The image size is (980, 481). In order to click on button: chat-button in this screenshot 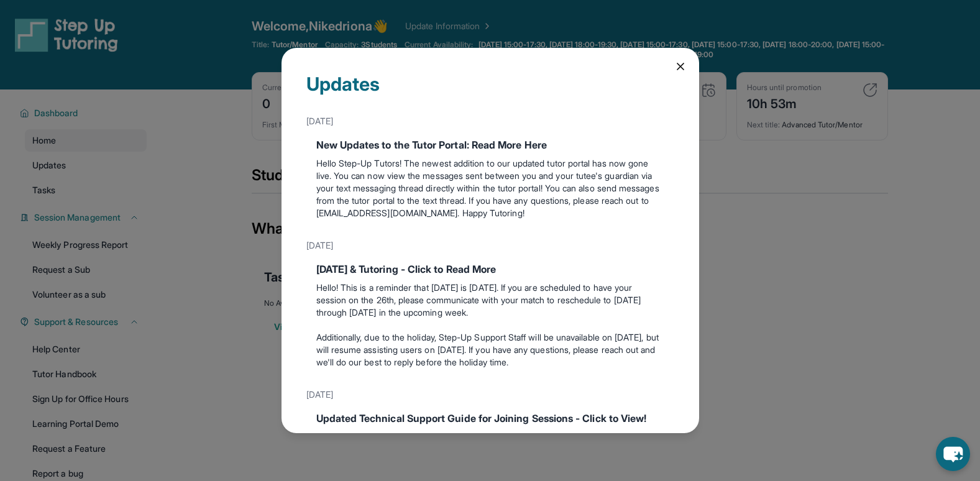, I will do `click(952, 453)`.